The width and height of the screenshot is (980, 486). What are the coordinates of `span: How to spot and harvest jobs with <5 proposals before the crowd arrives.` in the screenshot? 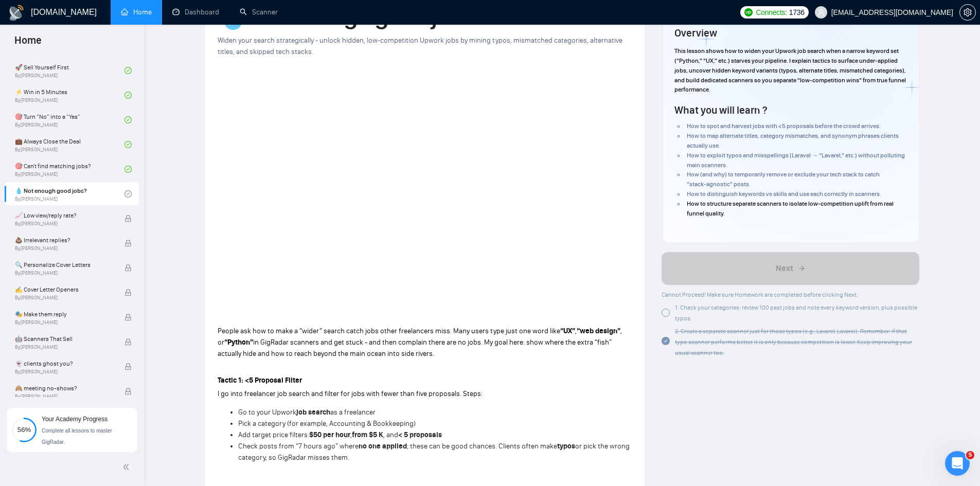 It's located at (783, 126).